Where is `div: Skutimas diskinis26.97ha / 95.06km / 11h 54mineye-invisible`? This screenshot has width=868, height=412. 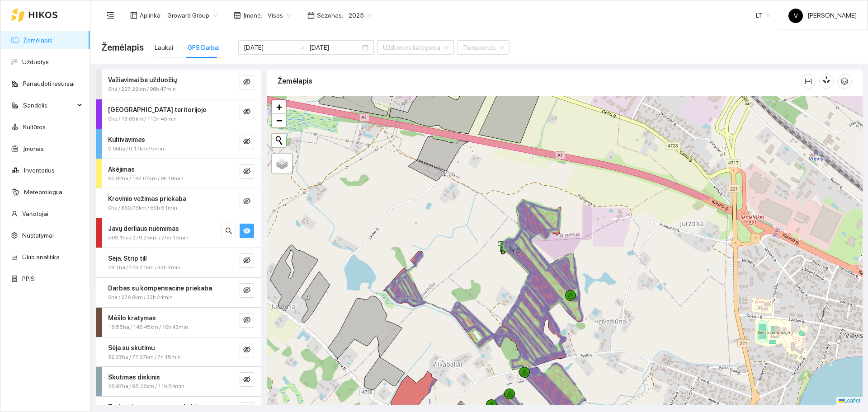
div: Skutimas diskinis26.97ha / 95.06km / 11h 54mineye-invisible is located at coordinates (179, 382).